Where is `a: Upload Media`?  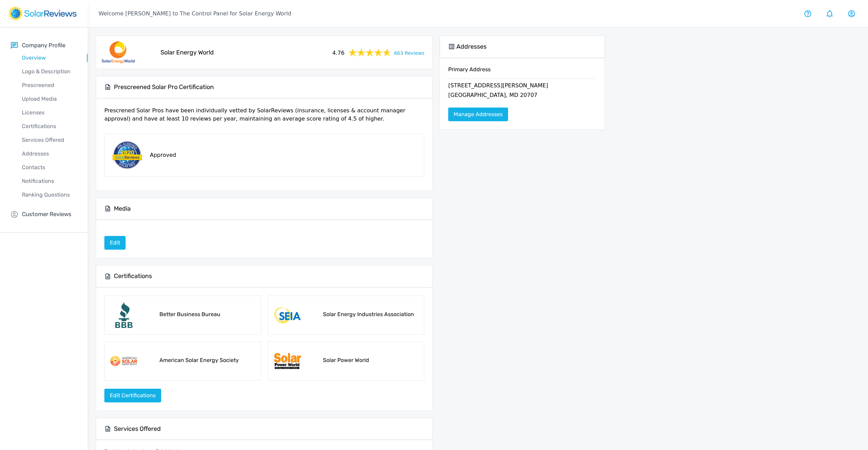
a: Upload Media is located at coordinates (49, 99).